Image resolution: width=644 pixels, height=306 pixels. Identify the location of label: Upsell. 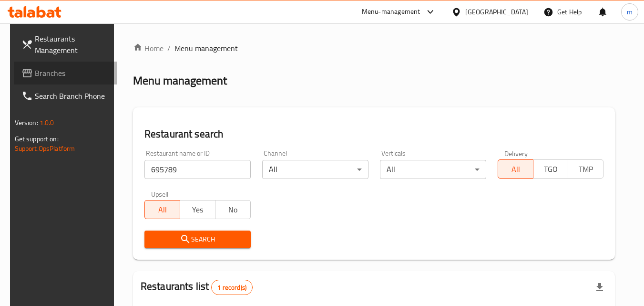
(160, 194).